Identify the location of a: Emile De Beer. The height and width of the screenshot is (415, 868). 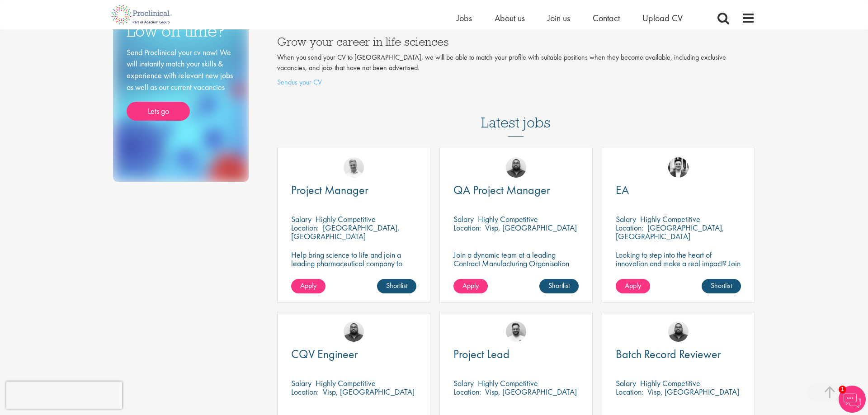
(516, 331).